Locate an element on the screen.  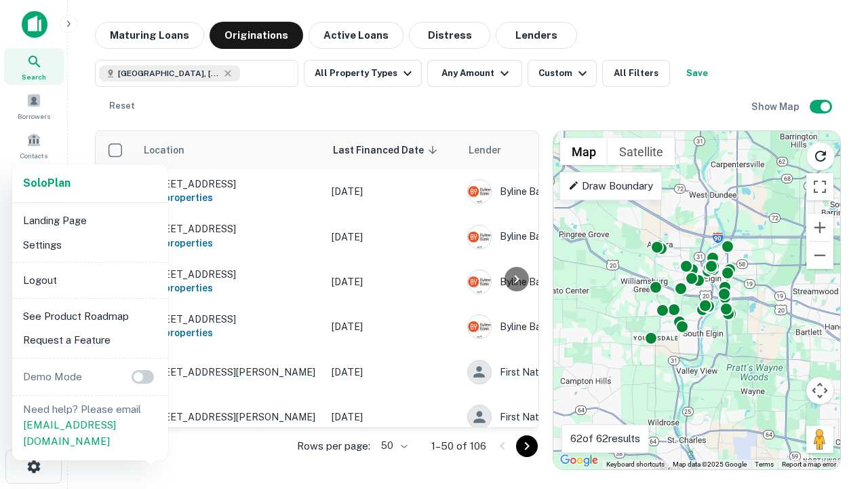
p: Need help? Please email is located at coordinates (90, 425).